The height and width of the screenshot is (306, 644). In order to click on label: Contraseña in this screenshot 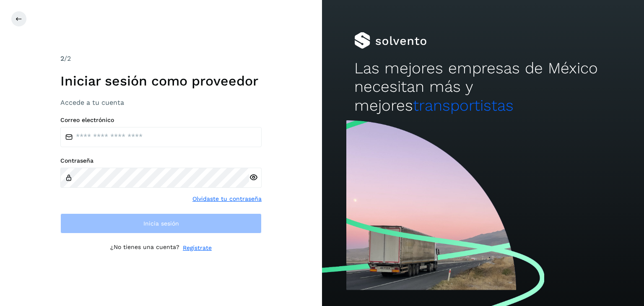, I will do `click(161, 161)`.